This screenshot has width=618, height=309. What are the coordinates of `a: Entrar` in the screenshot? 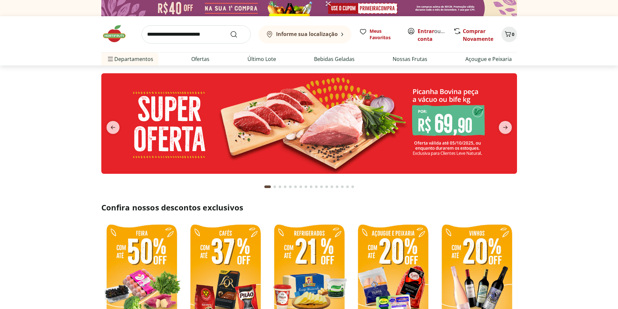 It's located at (426, 31).